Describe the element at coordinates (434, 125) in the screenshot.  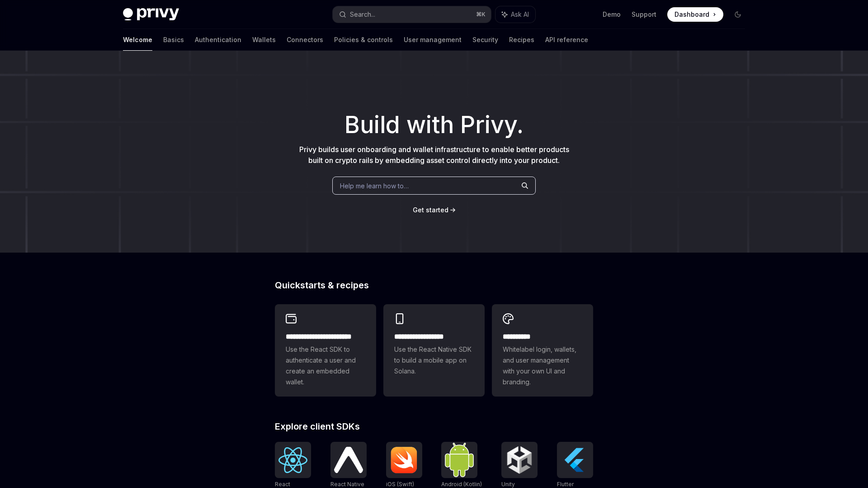
I see `span: Build with Privy.` at that location.